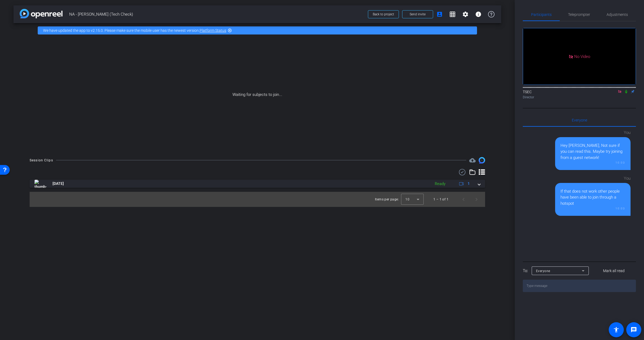 The height and width of the screenshot is (340, 644). What do you see at coordinates (579, 14) in the screenshot?
I see `span: Teleprompter` at bounding box center [579, 14].